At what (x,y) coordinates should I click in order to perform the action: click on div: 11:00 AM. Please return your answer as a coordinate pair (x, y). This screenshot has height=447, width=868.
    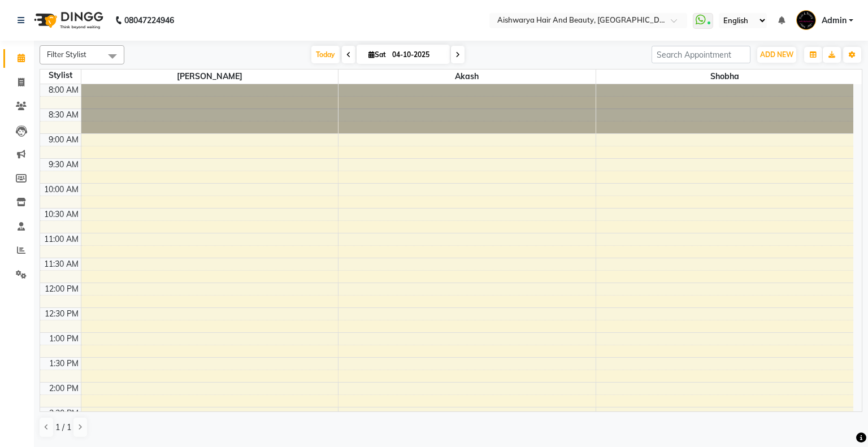
    Looking at the image, I should click on (61, 239).